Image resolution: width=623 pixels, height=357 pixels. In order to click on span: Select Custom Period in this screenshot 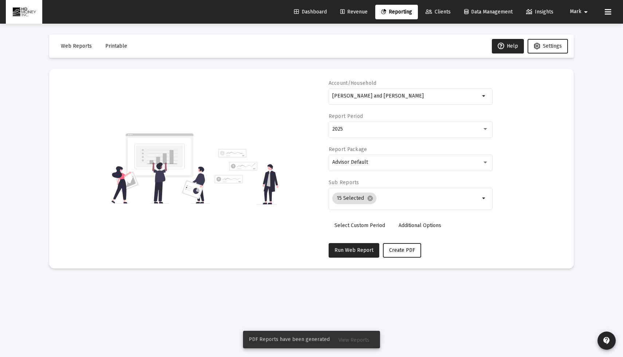, I will do `click(360, 225)`.